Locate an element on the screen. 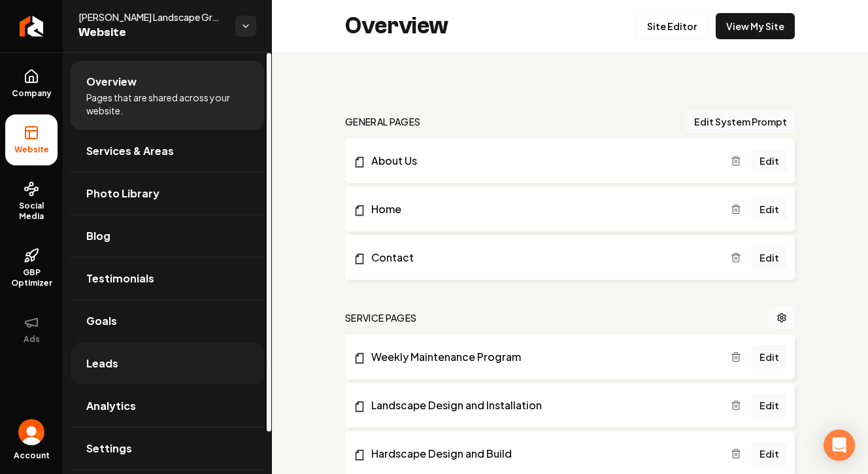 Image resolution: width=868 pixels, height=474 pixels. a: Landscape Design and Installation is located at coordinates (542, 406).